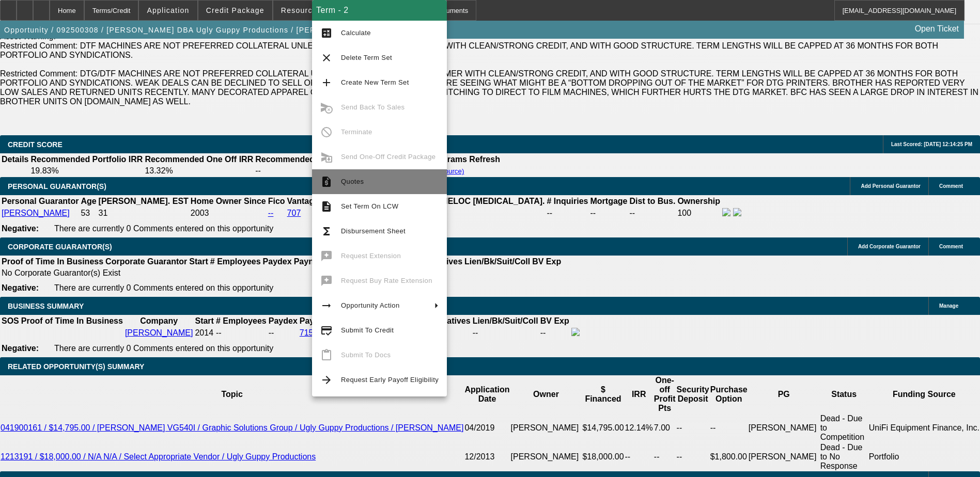  What do you see at coordinates (844, 394) in the screenshot?
I see `th: Status` at bounding box center [844, 394].